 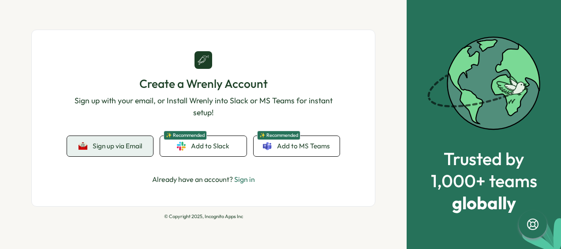 What do you see at coordinates (203, 83) in the screenshot?
I see `h1: Create a Wrenly Account` at bounding box center [203, 83].